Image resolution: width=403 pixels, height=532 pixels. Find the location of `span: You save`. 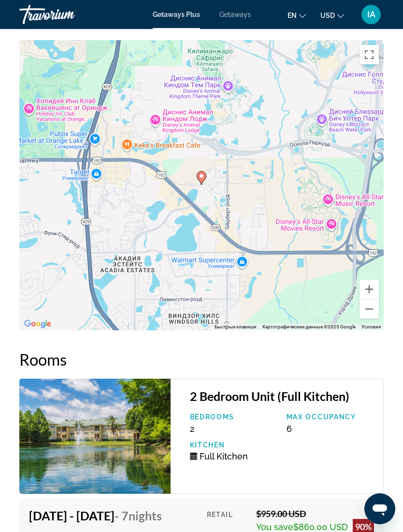

span: You save is located at coordinates (275, 527).